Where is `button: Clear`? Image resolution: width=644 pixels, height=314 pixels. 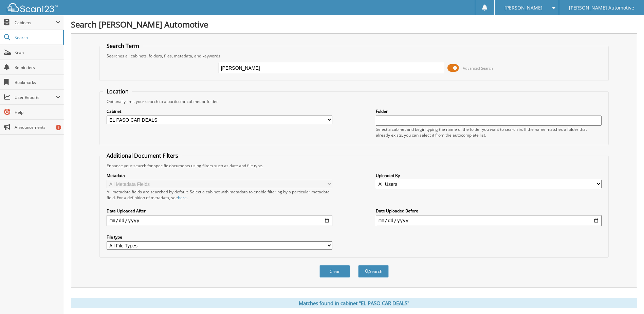 button: Clear is located at coordinates (335, 271).